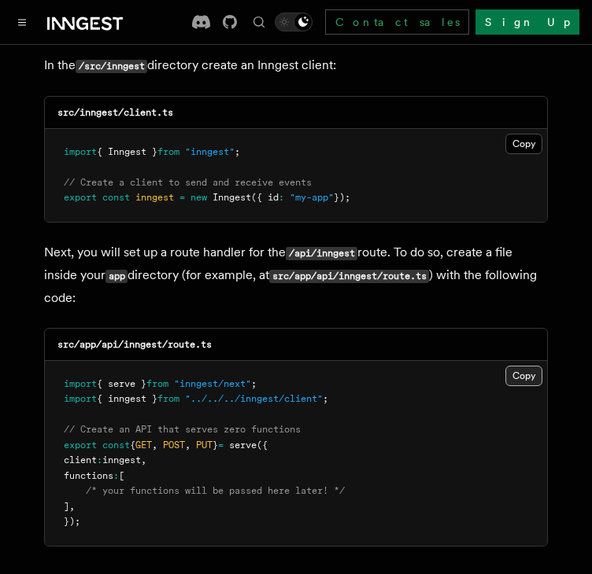 The width and height of the screenshot is (592, 574). I want to click on span: // Create an API that serves zero functions, so click(182, 430).